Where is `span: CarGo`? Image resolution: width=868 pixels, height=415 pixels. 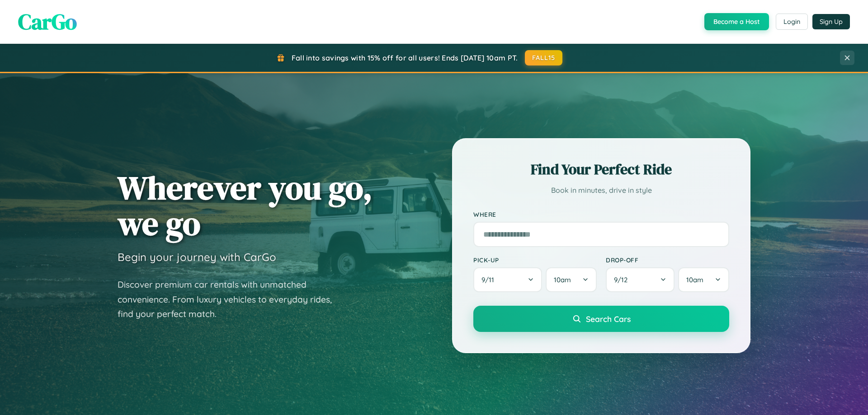 span: CarGo is located at coordinates (48, 22).